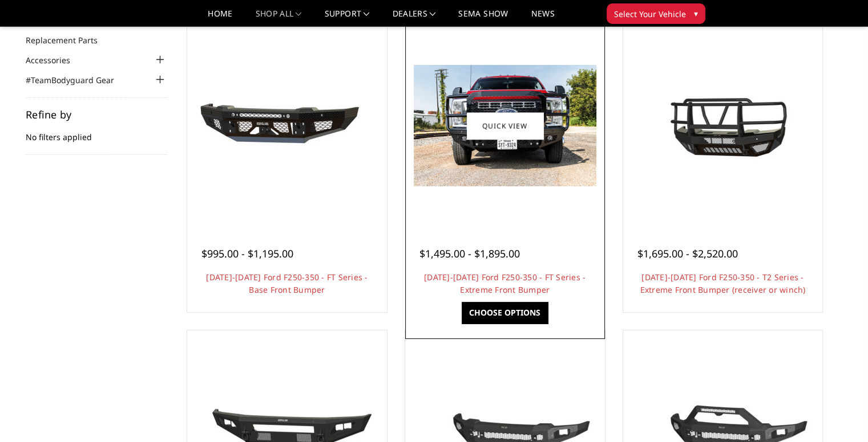 The image size is (868, 442). What do you see at coordinates (722, 125) in the screenshot?
I see `img: 2023-2026 Ford F250-350 - T2 Series - Extreme Front Bumper (receiver or winch)` at bounding box center [722, 125].